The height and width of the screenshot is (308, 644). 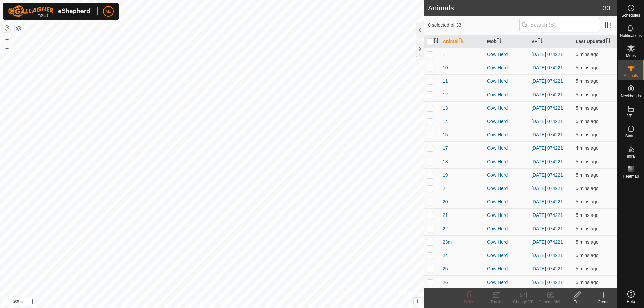 I want to click on span: 0 selected of 33, so click(x=474, y=25).